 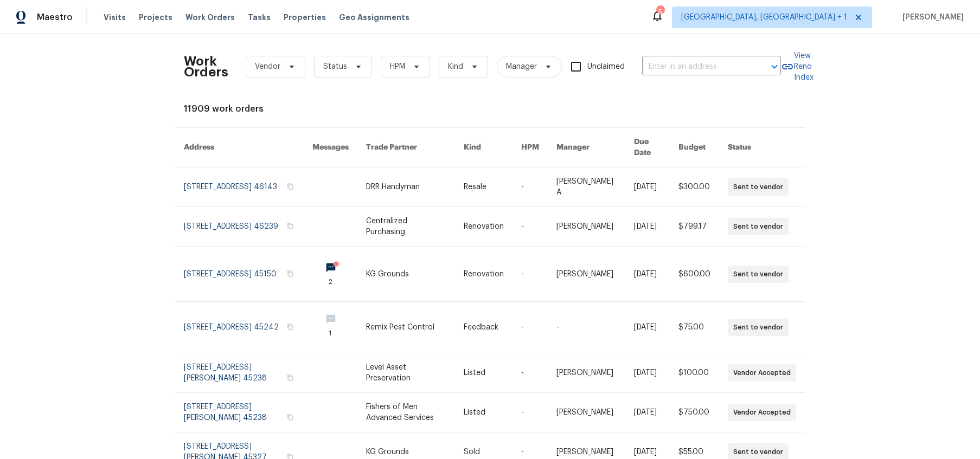 What do you see at coordinates (521, 67) in the screenshot?
I see `span: Manager` at bounding box center [521, 67].